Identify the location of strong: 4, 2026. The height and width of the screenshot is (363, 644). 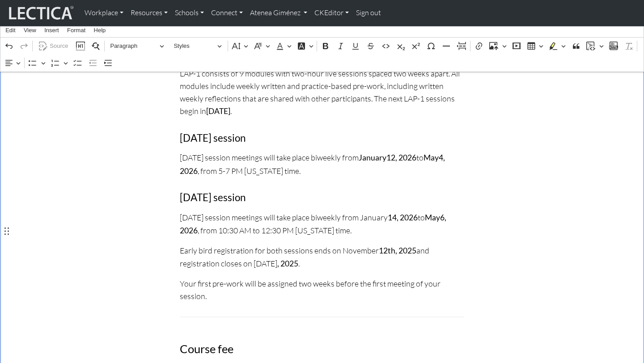
(312, 164).